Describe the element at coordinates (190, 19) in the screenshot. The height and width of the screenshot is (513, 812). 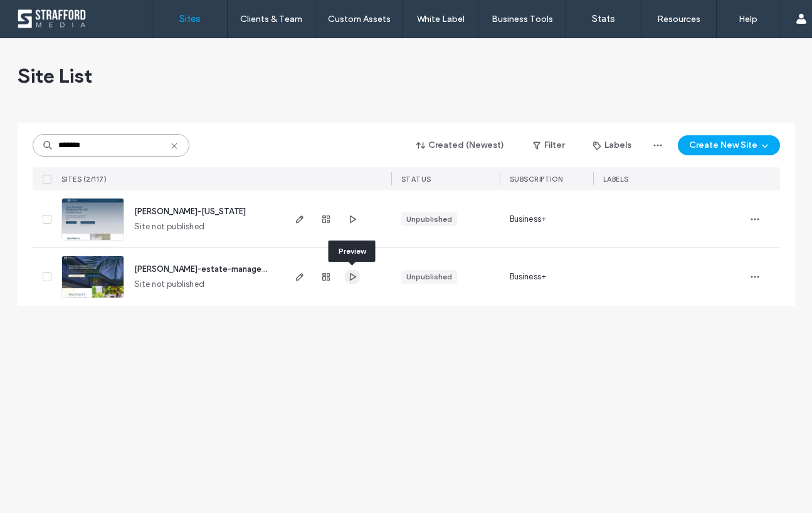
I see `label: Sites` at that location.